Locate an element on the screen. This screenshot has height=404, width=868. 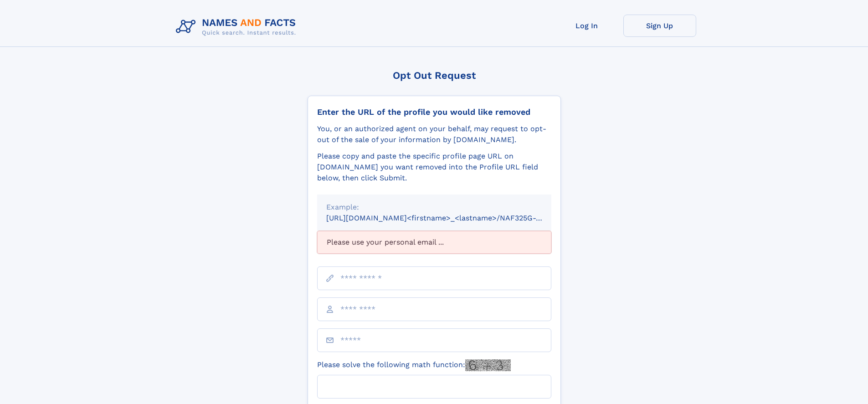
img: Logo Names and Facts is located at coordinates (238, 27).